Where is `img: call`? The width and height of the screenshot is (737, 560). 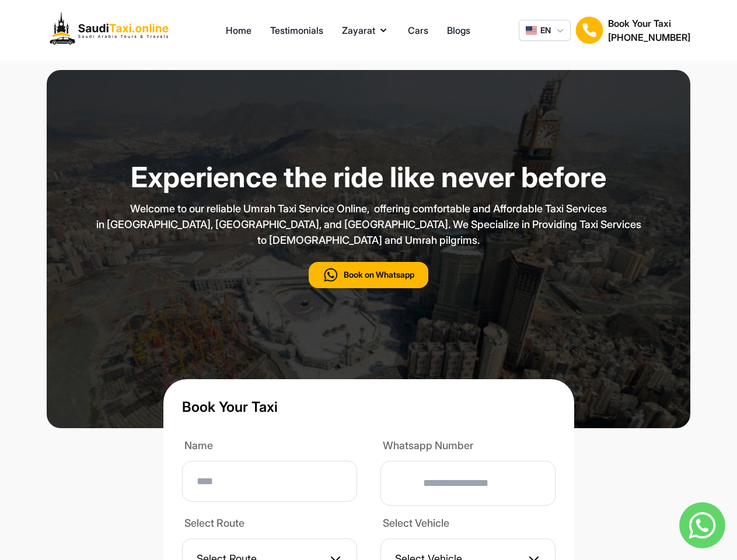 img: call is located at coordinates (331, 275).